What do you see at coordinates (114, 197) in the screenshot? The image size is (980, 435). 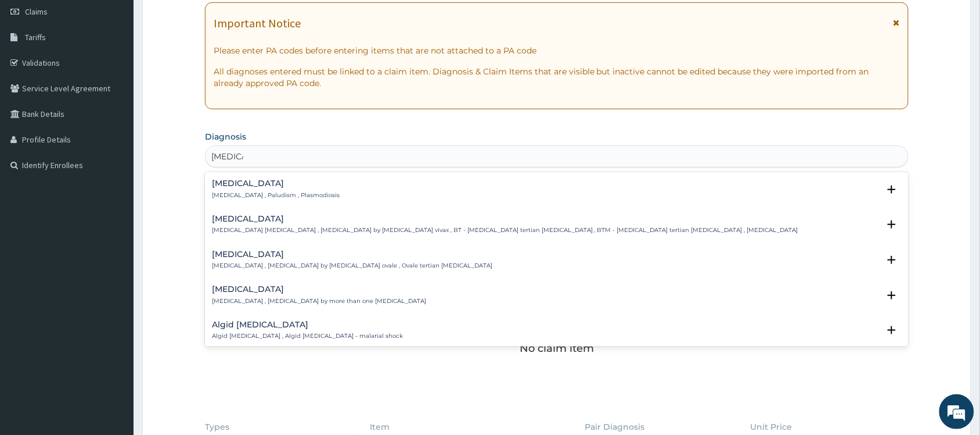 I see `span: We're online!` at bounding box center [114, 197].